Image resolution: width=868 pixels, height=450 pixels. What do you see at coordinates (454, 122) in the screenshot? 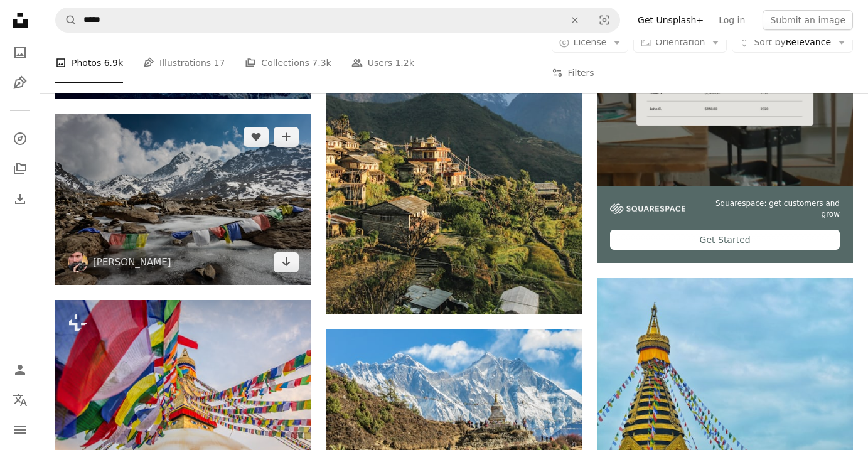
I see `a: houses overlooking mountain range` at bounding box center [454, 122].